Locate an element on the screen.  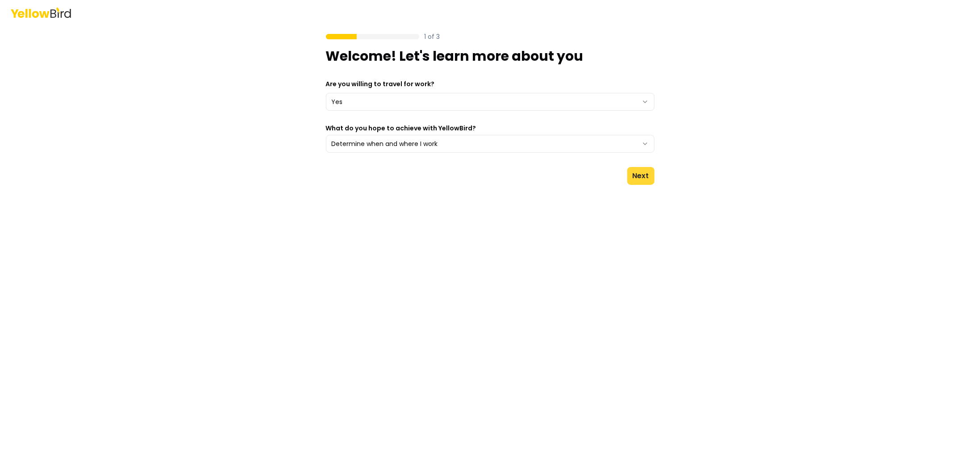
button: Next is located at coordinates (640, 176).